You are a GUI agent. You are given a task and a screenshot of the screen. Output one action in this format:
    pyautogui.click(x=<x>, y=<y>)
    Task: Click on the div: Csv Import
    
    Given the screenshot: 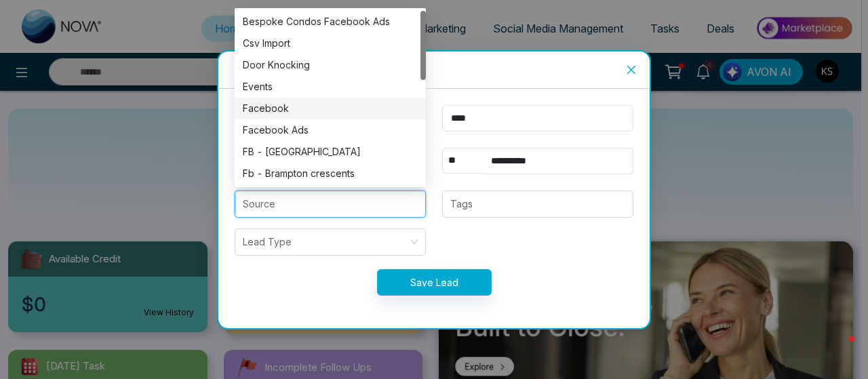 What is the action you would take?
    pyautogui.click(x=331, y=44)
    